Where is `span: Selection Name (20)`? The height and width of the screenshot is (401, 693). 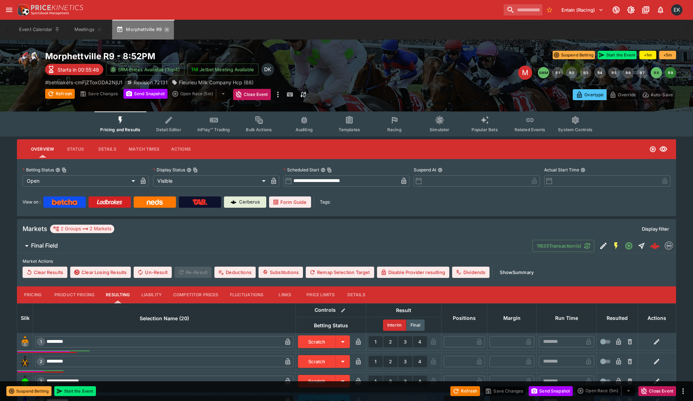
span: Selection Name (20) is located at coordinates (164, 319).